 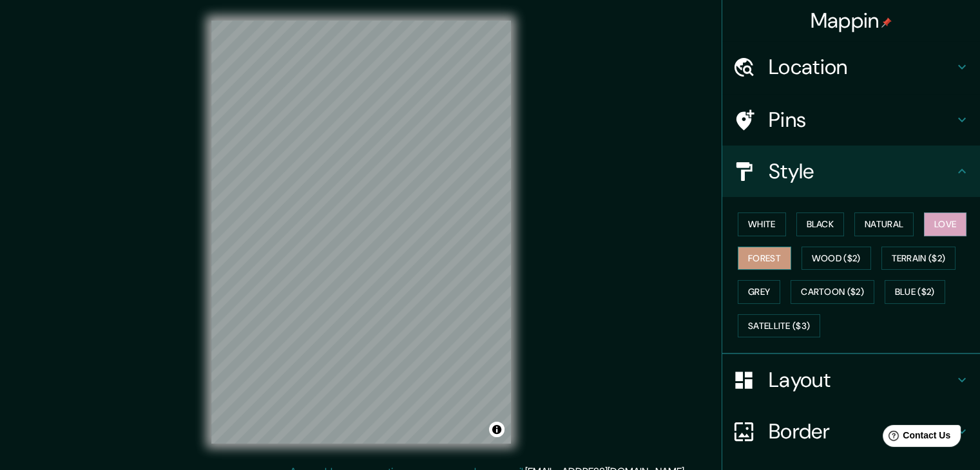 I want to click on div: Style, so click(x=851, y=171).